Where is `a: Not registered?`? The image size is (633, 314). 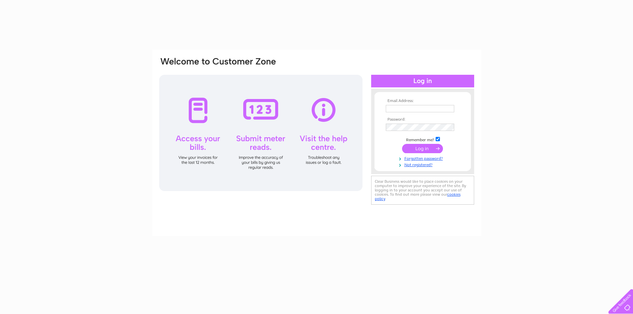 a: Not registered? is located at coordinates (423, 164).